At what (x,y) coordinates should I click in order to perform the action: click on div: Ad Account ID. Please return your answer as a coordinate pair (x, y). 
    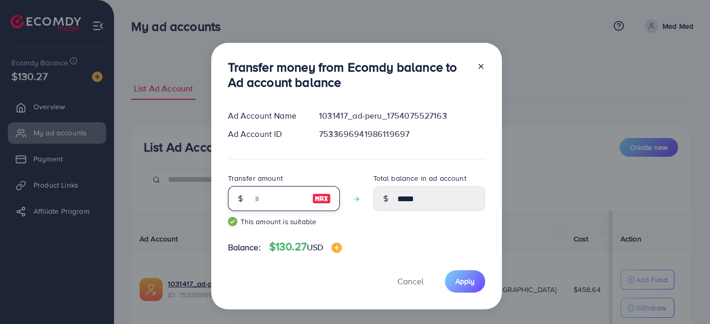
    Looking at the image, I should click on (265, 134).